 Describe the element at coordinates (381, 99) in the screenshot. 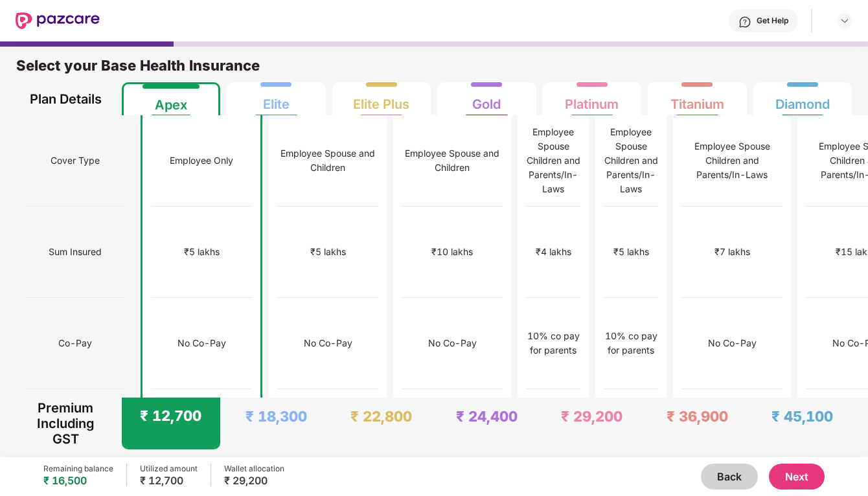

I see `div: Elite Plus` at that location.